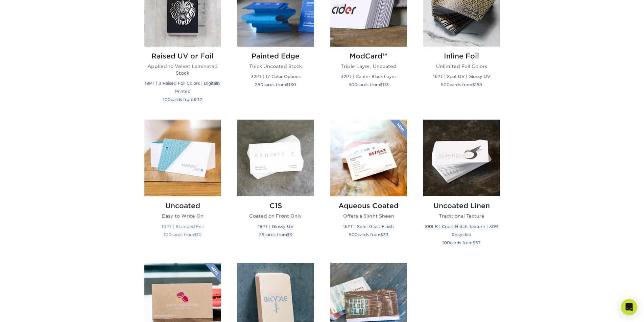 The height and width of the screenshot is (322, 644). What do you see at coordinates (183, 206) in the screenshot?
I see `h2: Uncoated` at bounding box center [183, 206].